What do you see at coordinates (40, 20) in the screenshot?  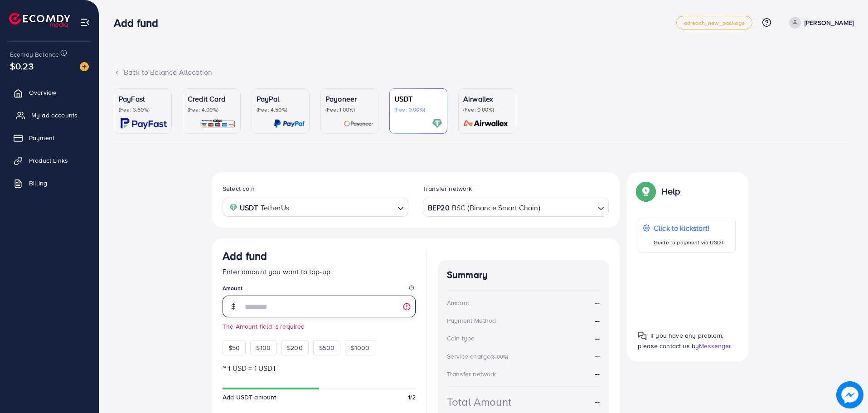 I see `a: logo` at bounding box center [40, 20].